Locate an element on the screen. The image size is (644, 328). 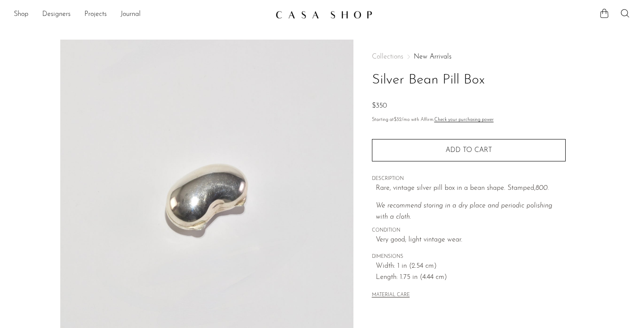
a: Journal is located at coordinates (130, 15).